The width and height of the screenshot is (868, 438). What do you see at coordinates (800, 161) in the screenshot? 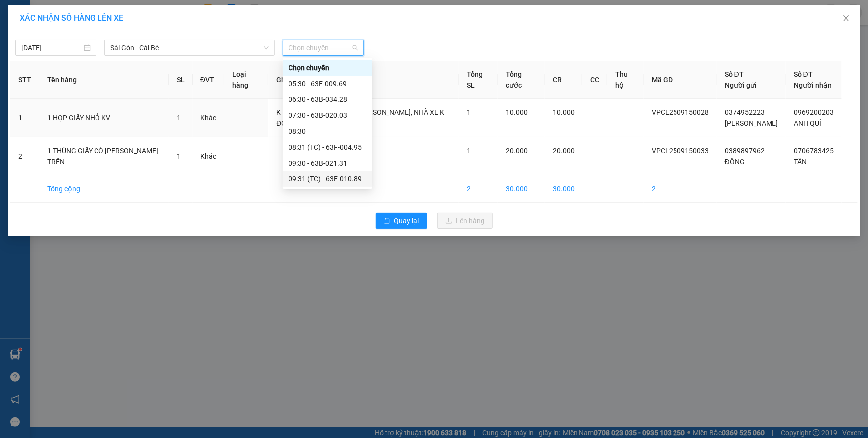
I see `span: TẤN` at bounding box center [800, 161].